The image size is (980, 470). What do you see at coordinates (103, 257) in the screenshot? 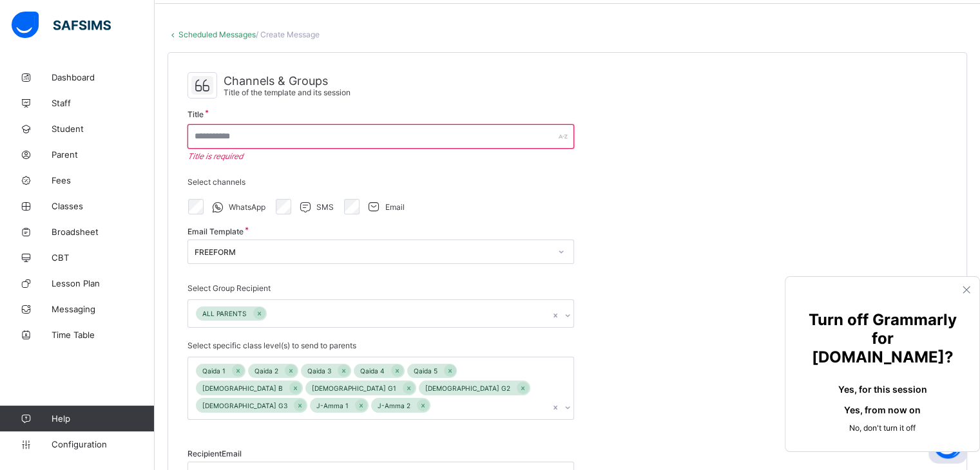
I see `span: CBT` at bounding box center [103, 257].